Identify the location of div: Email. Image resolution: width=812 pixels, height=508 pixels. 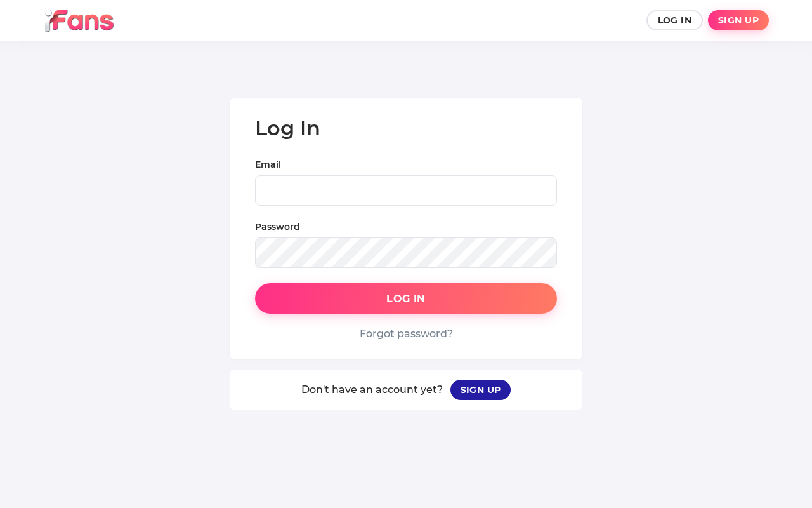
(406, 164).